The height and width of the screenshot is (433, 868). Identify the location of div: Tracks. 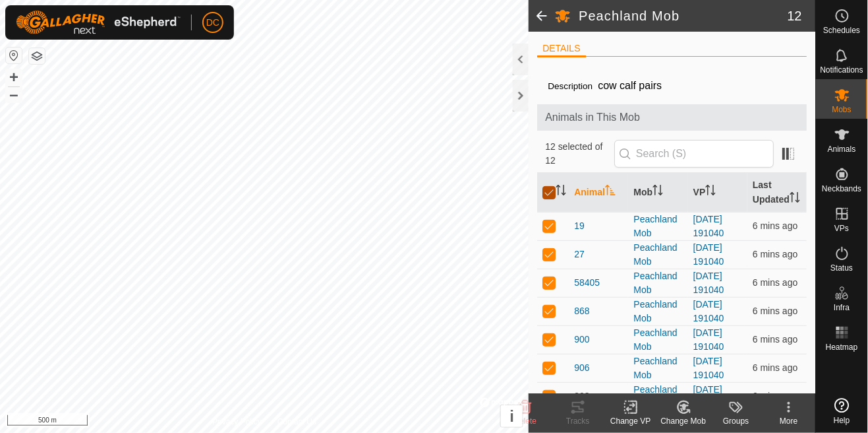
(578, 420).